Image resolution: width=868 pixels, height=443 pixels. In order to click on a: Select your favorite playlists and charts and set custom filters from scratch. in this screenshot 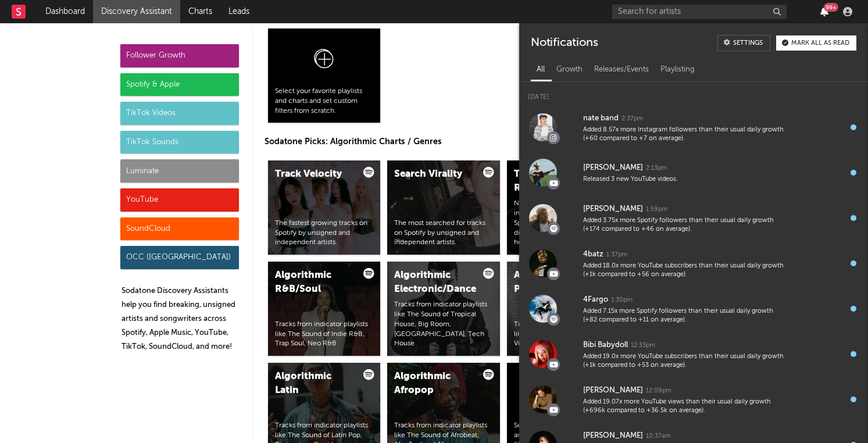, I will do `click(325, 76)`.